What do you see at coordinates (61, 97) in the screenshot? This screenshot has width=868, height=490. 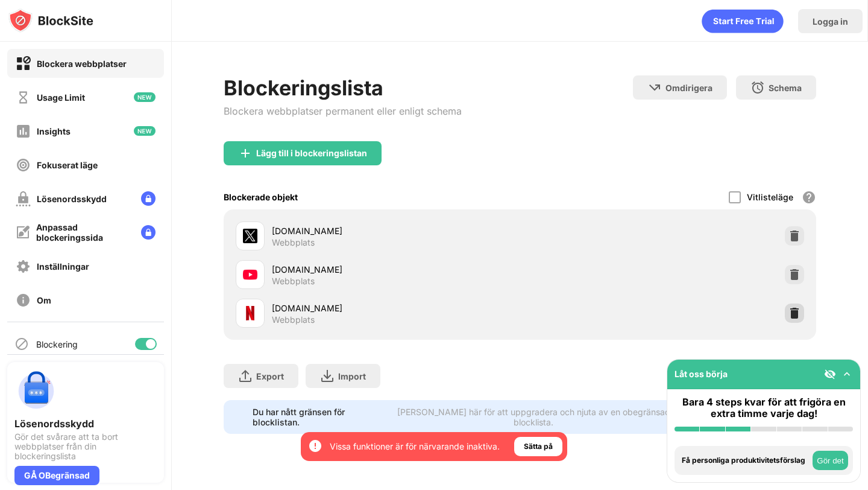 I see `div: Usage Limit` at bounding box center [61, 97].